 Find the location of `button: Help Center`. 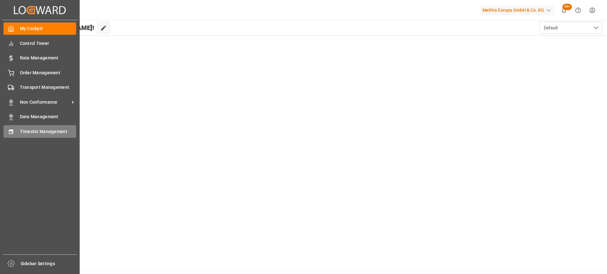

button: Help Center is located at coordinates (578, 10).